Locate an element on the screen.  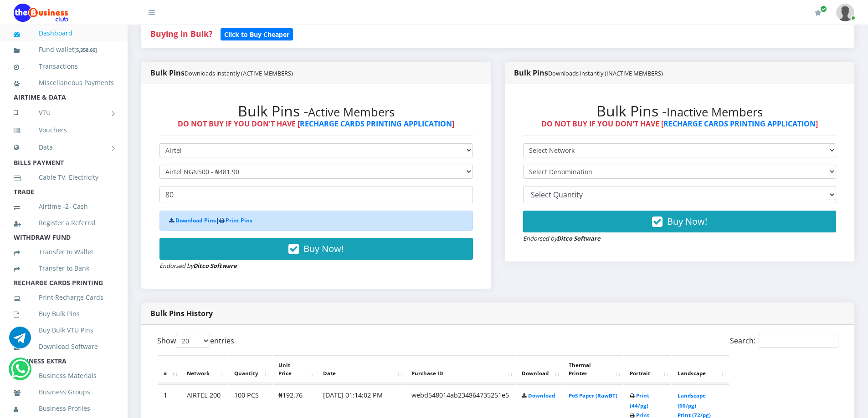
a: Fund wallet[5,358.66] is located at coordinates (64, 50).